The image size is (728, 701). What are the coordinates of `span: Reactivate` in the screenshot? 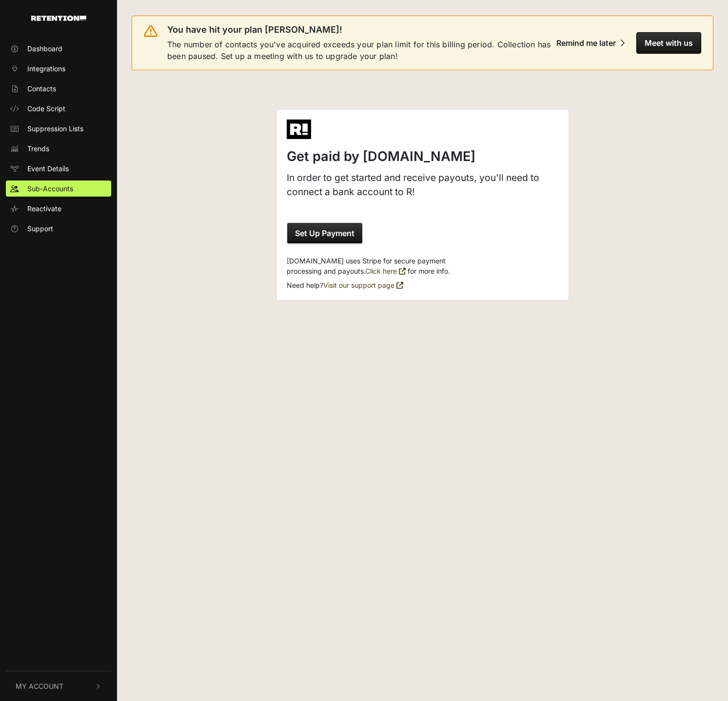 It's located at (45, 208).